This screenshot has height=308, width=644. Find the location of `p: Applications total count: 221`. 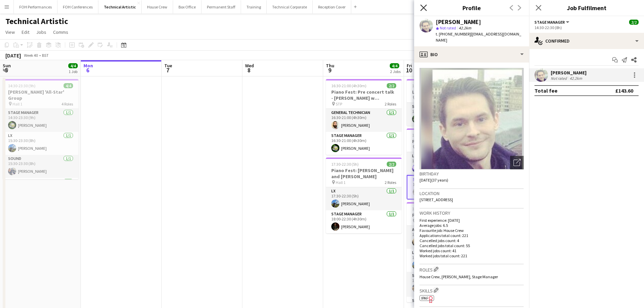

p: Applications total count: 221 is located at coordinates (472, 235).